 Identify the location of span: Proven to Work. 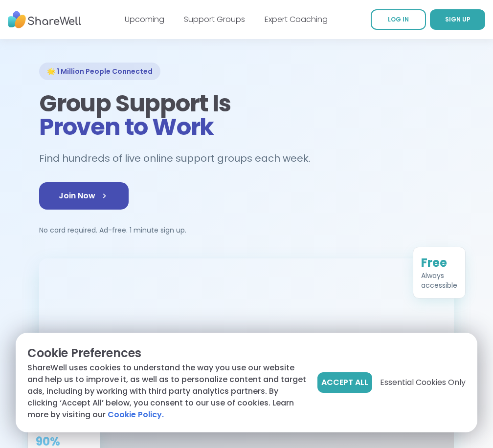
(126, 127).